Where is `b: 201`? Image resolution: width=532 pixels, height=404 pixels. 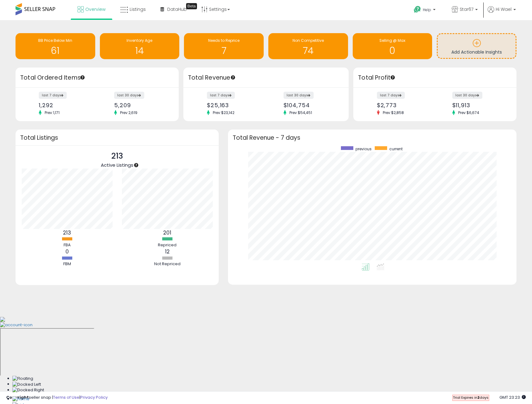 b: 201 is located at coordinates (167, 232).